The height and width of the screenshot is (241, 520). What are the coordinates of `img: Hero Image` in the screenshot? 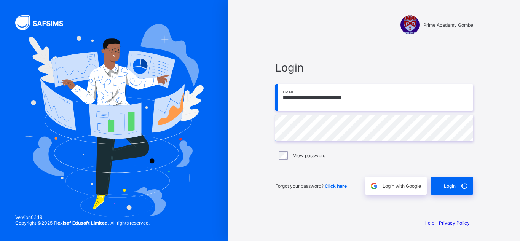 It's located at (114, 120).